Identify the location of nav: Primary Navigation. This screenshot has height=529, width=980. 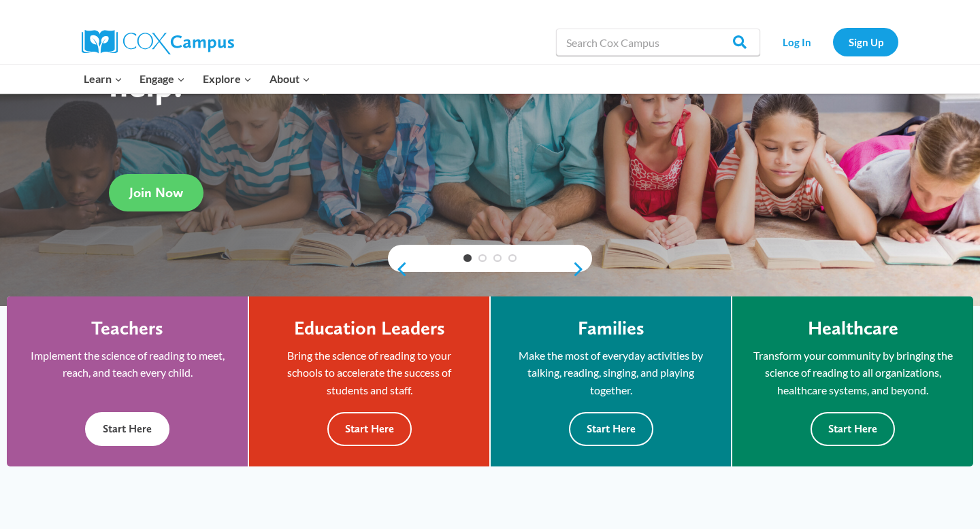
(197, 79).